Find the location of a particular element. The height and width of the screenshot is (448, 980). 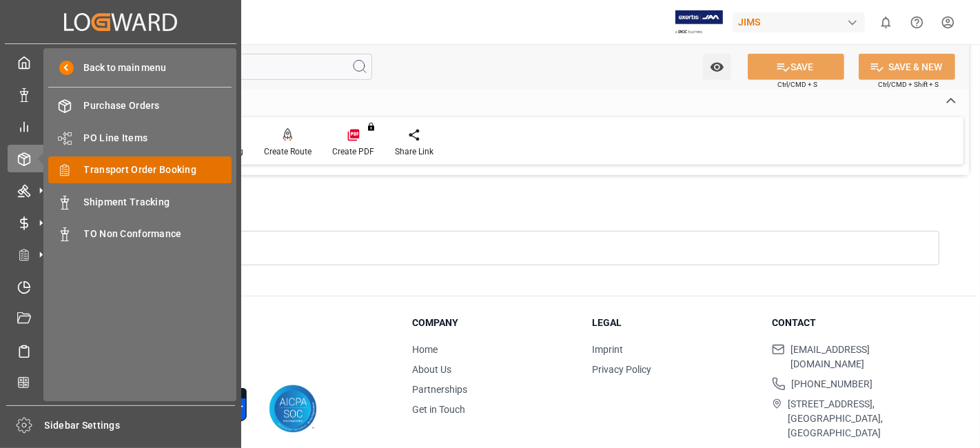

h3: Contact is located at coordinates (853, 322).